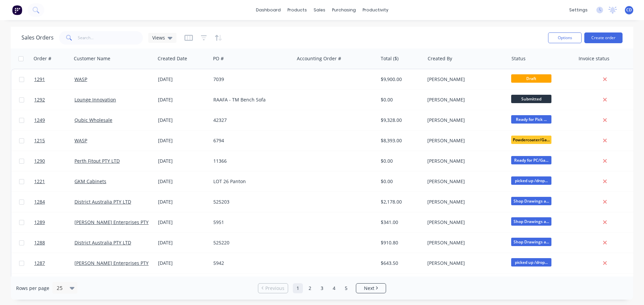 The width and height of the screenshot is (644, 305). I want to click on a: 1286, so click(54, 283).